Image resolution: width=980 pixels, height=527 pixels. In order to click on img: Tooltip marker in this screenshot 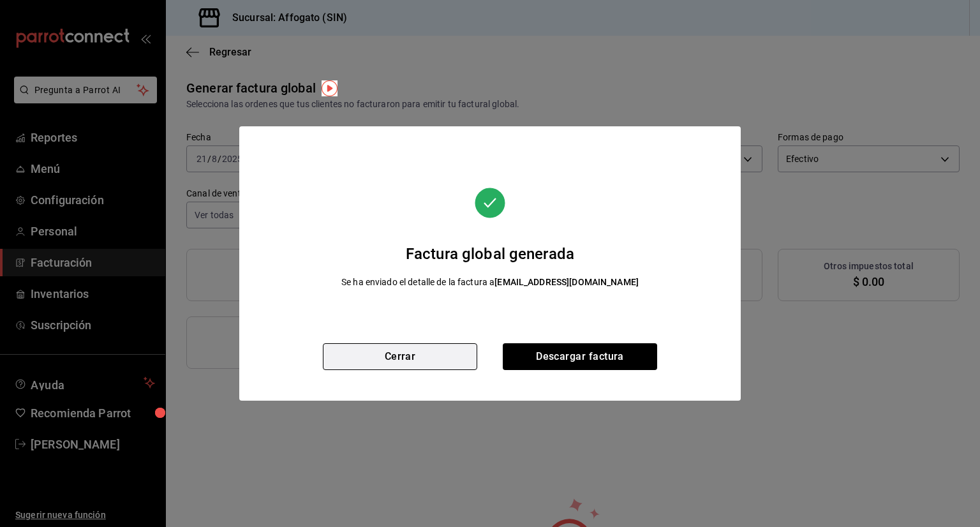, I will do `click(329, 88)`.